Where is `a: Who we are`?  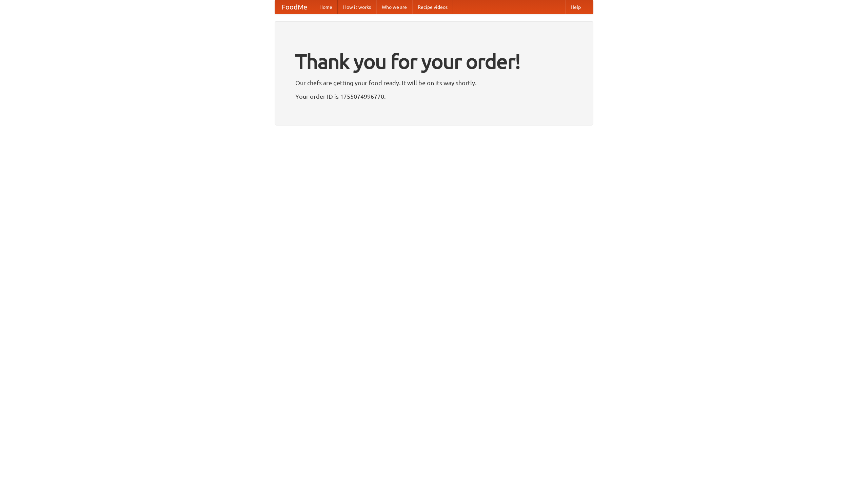
a: Who we are is located at coordinates (394, 7).